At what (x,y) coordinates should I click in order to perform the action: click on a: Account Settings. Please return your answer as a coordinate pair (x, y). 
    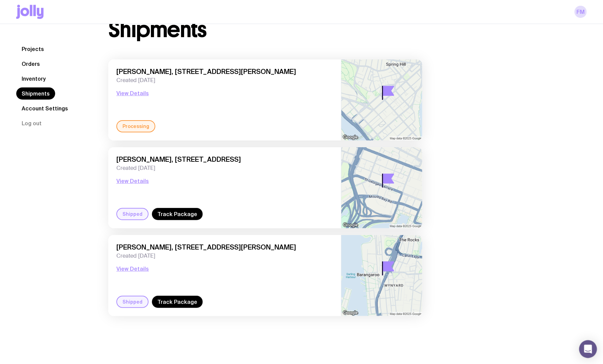
    Looking at the image, I should click on (45, 108).